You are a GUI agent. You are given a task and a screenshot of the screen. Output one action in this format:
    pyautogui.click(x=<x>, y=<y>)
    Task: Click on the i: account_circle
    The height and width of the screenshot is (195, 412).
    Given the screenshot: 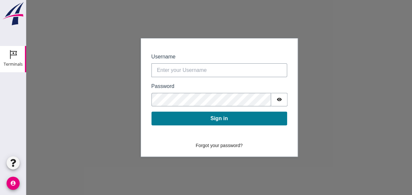 What is the action you would take?
    pyautogui.click(x=13, y=183)
    